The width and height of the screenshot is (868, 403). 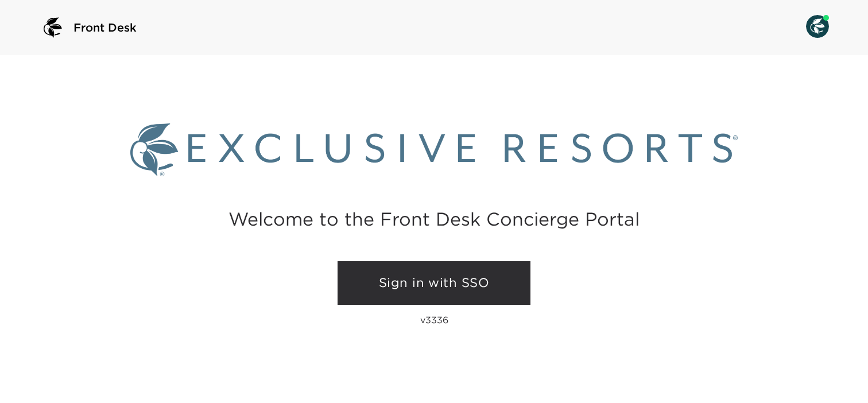 I want to click on span: Front Desk, so click(x=105, y=28).